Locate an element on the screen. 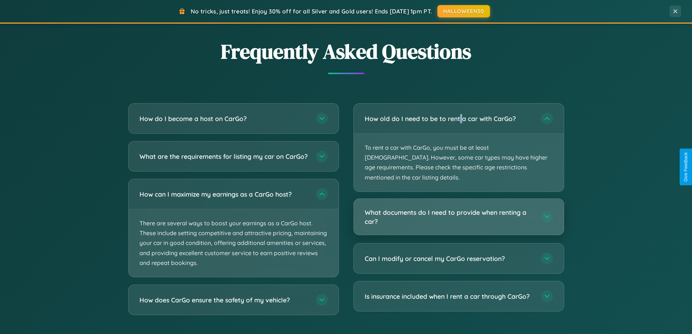 The width and height of the screenshot is (692, 334). h2: Frequently Asked Questions is located at coordinates (346, 51).